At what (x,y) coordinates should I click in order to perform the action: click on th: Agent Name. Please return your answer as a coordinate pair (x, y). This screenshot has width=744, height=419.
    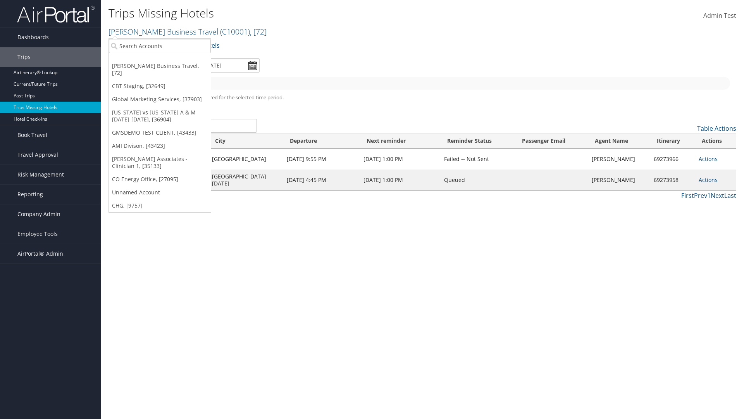
    Looking at the image, I should click on (618, 141).